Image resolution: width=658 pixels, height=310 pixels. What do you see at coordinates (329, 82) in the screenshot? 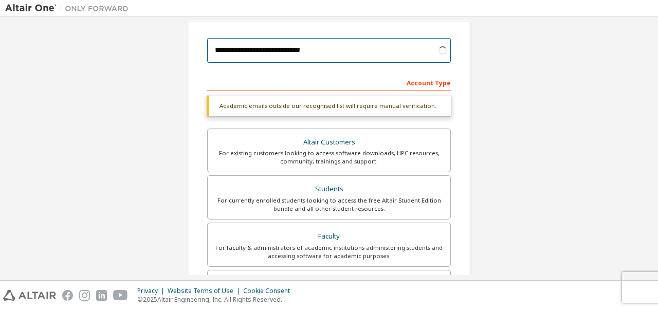
I see `div: Account Type` at bounding box center [329, 82].